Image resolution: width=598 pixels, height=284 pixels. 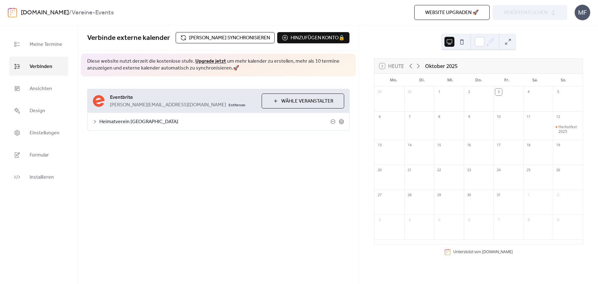 I want to click on div: 25, so click(x=529, y=170).